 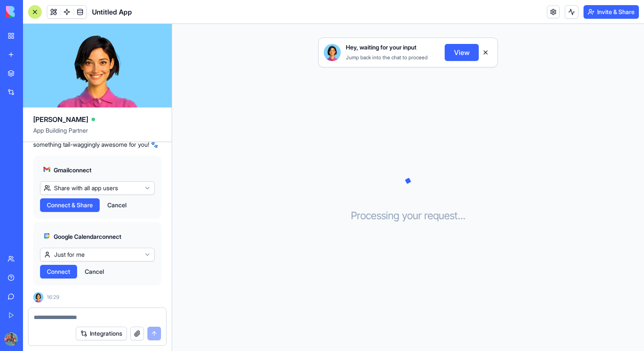 What do you see at coordinates (70, 205) in the screenshot?
I see `span: Connect & Share` at bounding box center [70, 205].